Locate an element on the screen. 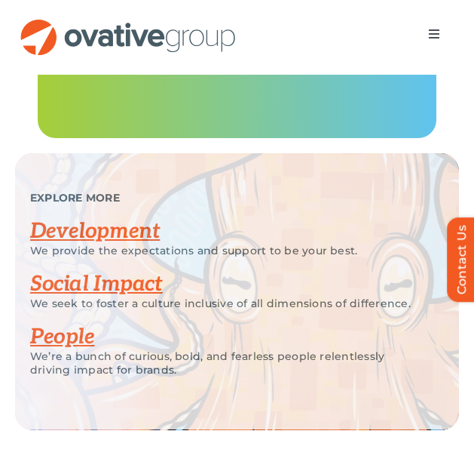 Image resolution: width=474 pixels, height=474 pixels. a: OG_Full_horizontal_RGB is located at coordinates (128, 24).